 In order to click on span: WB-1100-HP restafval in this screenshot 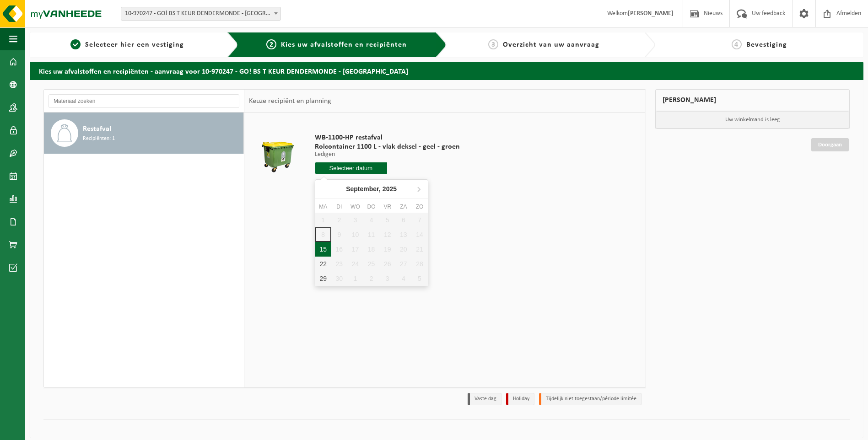, I will do `click(387, 138)`.